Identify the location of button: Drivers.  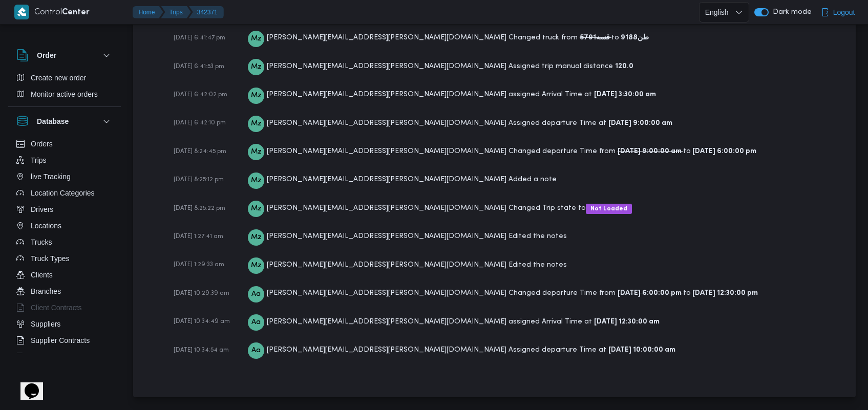
(64, 209).